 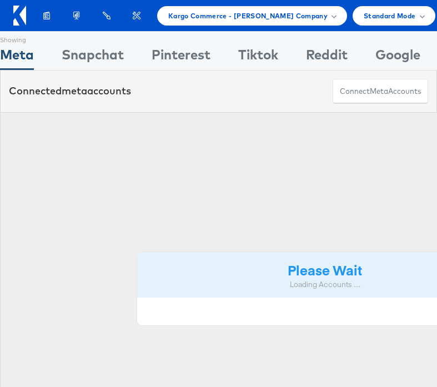 What do you see at coordinates (398, 57) in the screenshot?
I see `div: Google` at bounding box center [398, 57].